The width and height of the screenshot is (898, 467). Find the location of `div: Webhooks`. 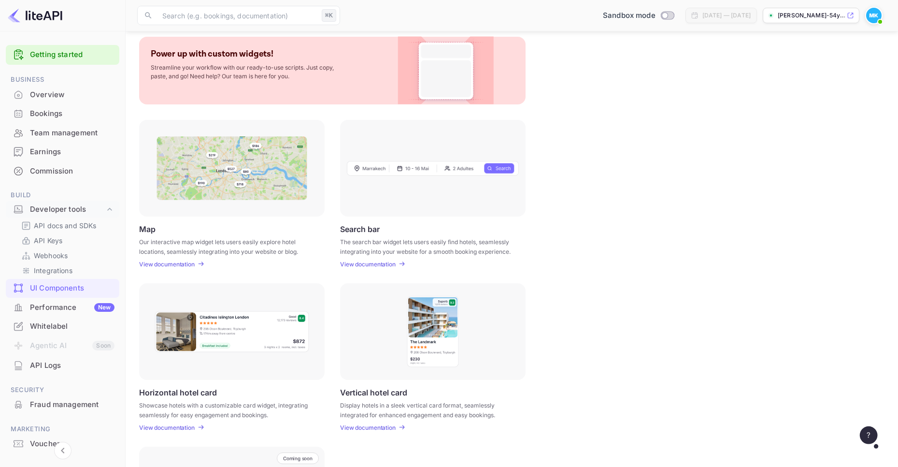

div: Webhooks is located at coordinates (66, 255).